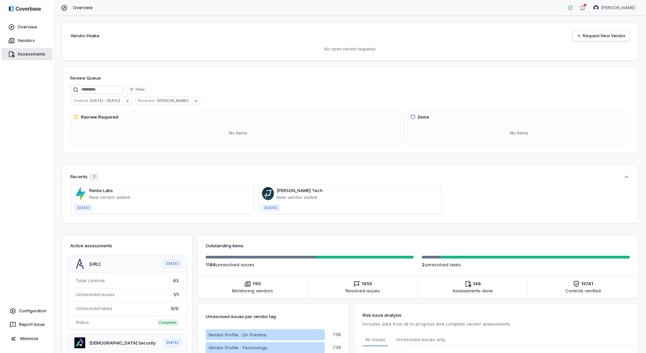 The image size is (646, 353). Describe the element at coordinates (367, 284) in the screenshot. I see `span: 1055` at that location.